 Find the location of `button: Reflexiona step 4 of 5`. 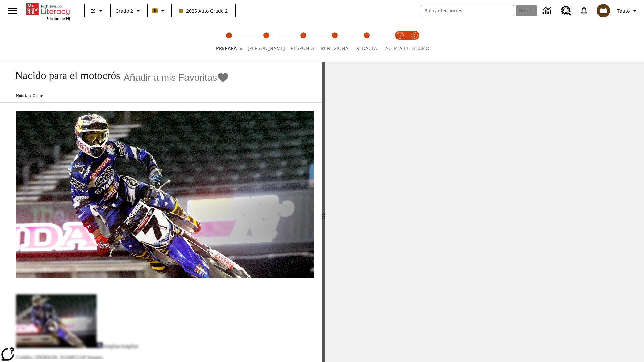

button: Reflexiona step 4 of 5 is located at coordinates (335, 41).